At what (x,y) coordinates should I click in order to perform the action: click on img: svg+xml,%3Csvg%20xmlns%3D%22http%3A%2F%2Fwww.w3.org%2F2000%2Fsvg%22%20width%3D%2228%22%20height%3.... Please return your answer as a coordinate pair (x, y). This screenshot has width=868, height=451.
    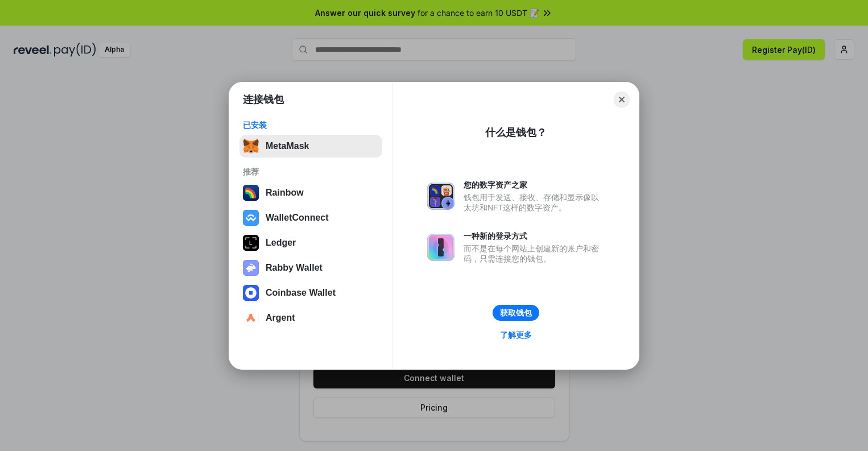
    Looking at the image, I should click on (251, 243).